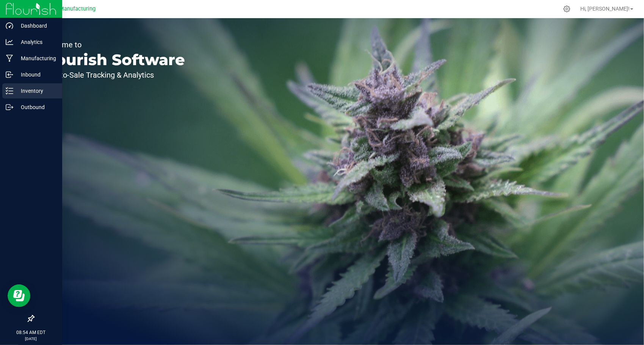 The height and width of the screenshot is (345, 644). What do you see at coordinates (36, 58) in the screenshot?
I see `p: Manufacturing` at bounding box center [36, 58].